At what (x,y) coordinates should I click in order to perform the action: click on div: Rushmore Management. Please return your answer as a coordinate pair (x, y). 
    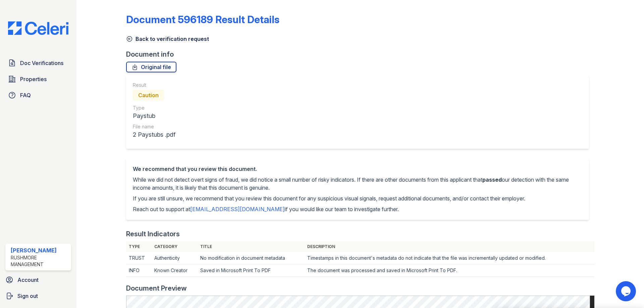
    Looking at the image, I should click on (40, 261).